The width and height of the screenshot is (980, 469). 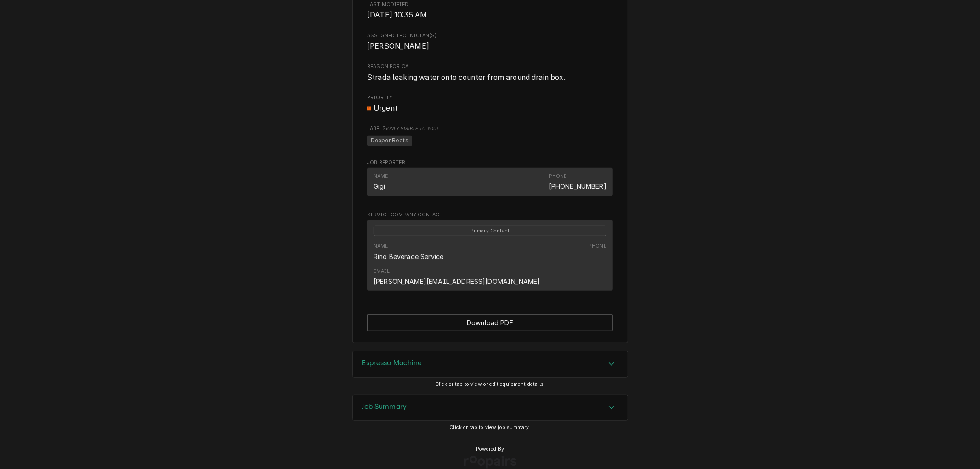 What do you see at coordinates (490, 180) in the screenshot?
I see `div: Job Reporter` at bounding box center [490, 180].